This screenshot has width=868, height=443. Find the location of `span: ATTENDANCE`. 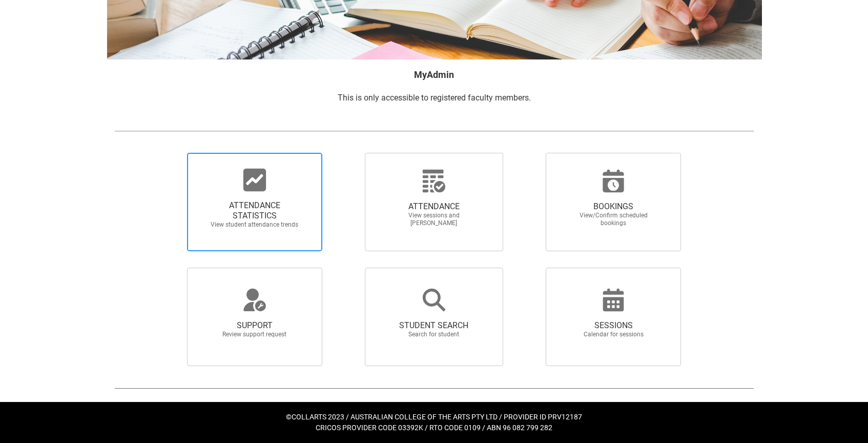

span: ATTENDANCE is located at coordinates (434, 206).